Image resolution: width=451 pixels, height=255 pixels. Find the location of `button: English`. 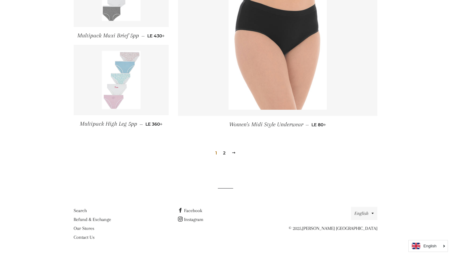

button: English is located at coordinates (364, 213).